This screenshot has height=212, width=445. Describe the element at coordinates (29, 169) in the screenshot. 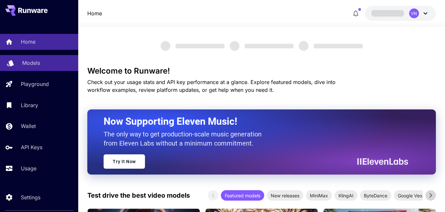

I see `p: Usage` at that location.